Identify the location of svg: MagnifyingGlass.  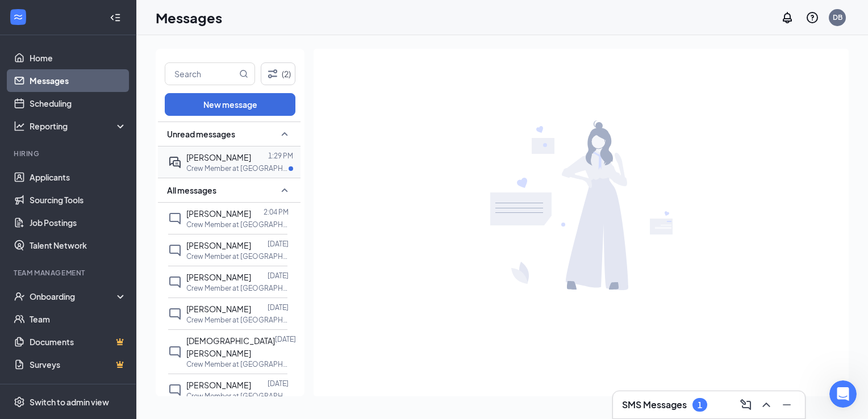
(244, 74).